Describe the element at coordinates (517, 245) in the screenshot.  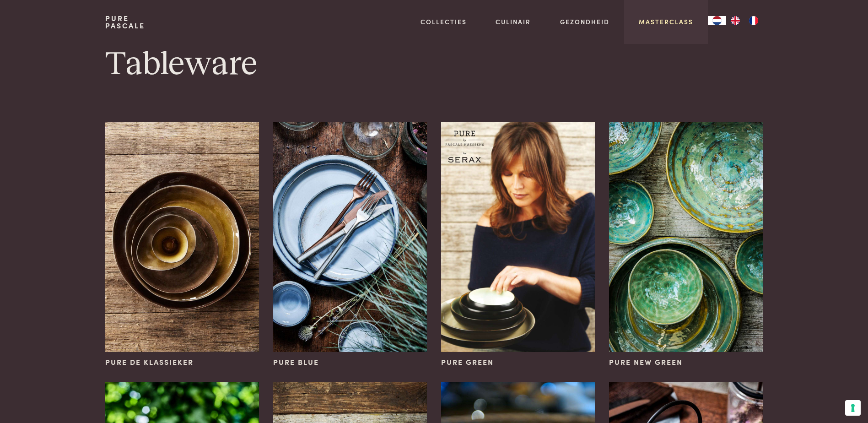
I see `a: Pure Green Pure Green` at that location.